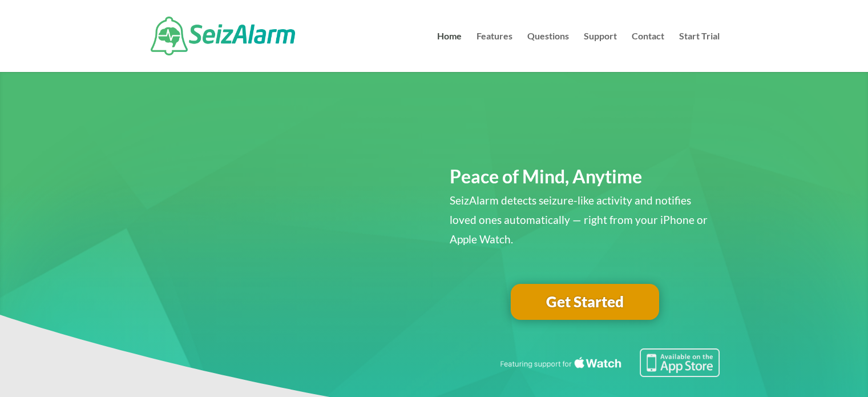  I want to click on span: Peace of Mind, Anytime, so click(546, 176).